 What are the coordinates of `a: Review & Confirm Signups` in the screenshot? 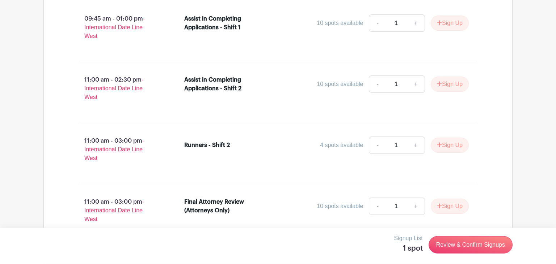 It's located at (470, 245).